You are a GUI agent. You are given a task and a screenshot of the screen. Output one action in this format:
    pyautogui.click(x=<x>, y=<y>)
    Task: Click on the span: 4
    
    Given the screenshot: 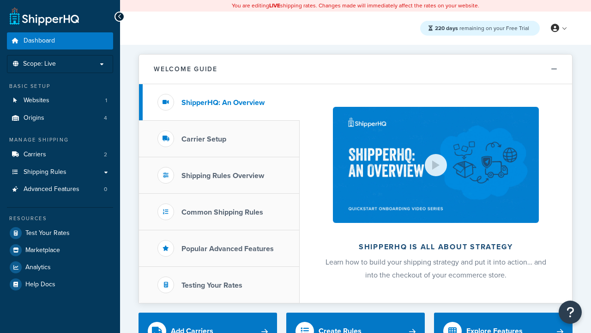 What is the action you would take?
    pyautogui.click(x=105, y=118)
    